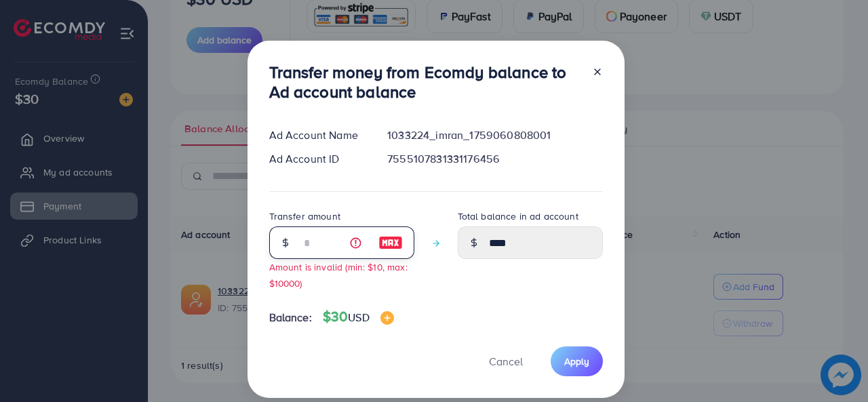  What do you see at coordinates (358, 316) in the screenshot?
I see `h4: $30` at bounding box center [358, 316].